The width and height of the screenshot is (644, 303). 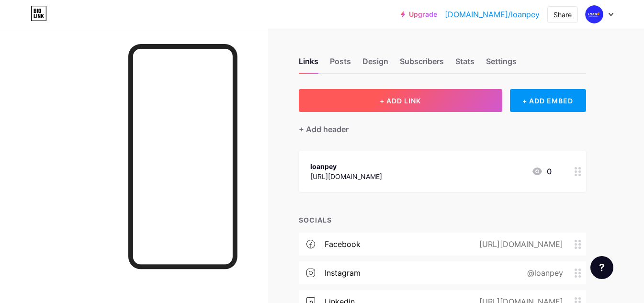 What do you see at coordinates (442, 220) in the screenshot?
I see `div: SOCIALS` at bounding box center [442, 220].